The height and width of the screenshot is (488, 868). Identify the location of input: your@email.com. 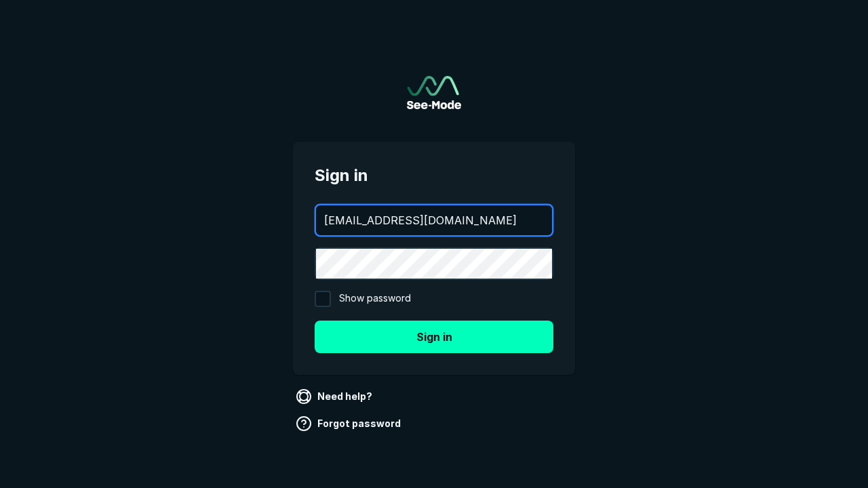
(434, 220).